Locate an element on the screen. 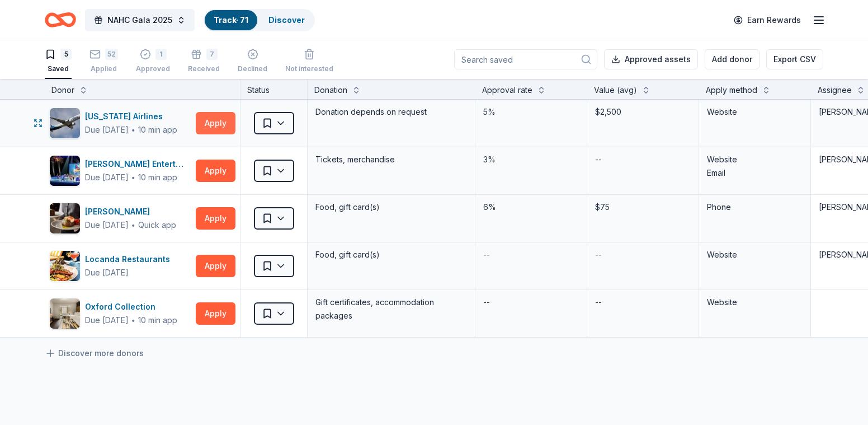 The image size is (868, 425). div: $75 is located at coordinates (643, 207).